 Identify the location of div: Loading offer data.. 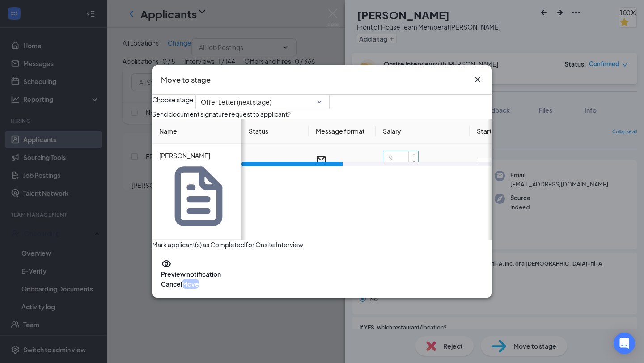
(322, 174).